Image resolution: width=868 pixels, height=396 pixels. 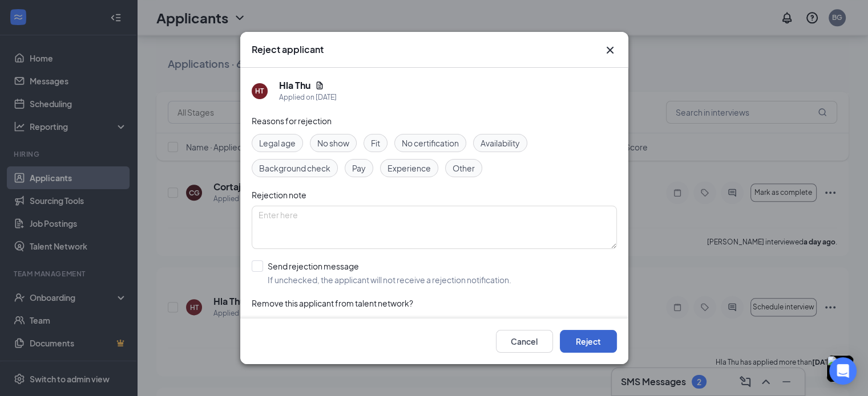 What do you see at coordinates (589, 342) in the screenshot?
I see `button: Reject` at bounding box center [589, 342].